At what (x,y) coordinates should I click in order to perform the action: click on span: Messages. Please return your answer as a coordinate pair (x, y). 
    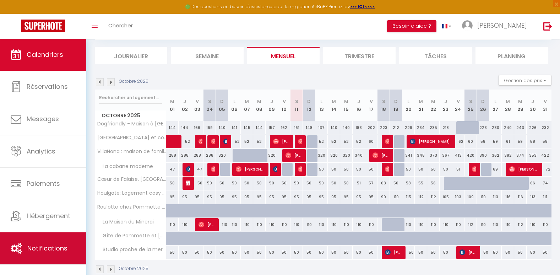
    Looking at the image, I should click on (43, 119).